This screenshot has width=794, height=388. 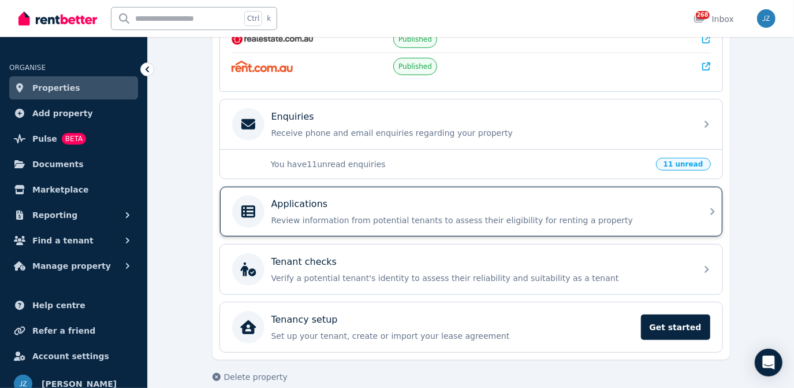 What do you see at coordinates (58, 164) in the screenshot?
I see `span: Documents` at bounding box center [58, 164].